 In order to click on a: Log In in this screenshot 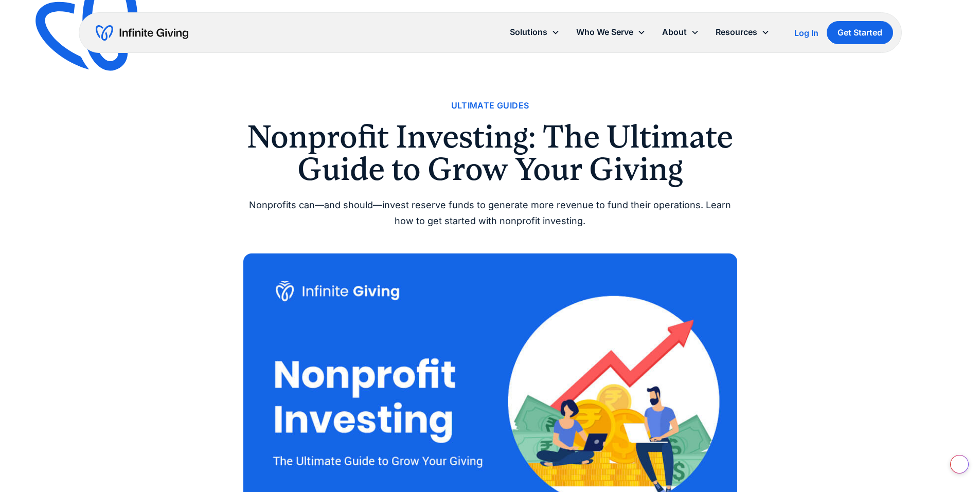, I will do `click(806, 33)`.